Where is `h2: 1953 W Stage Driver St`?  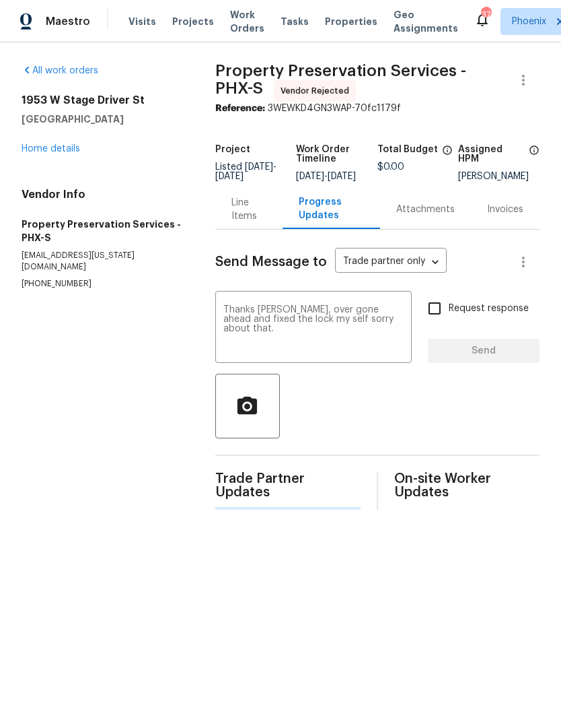 h2: 1953 W Stage Driver St is located at coordinates (102, 100).